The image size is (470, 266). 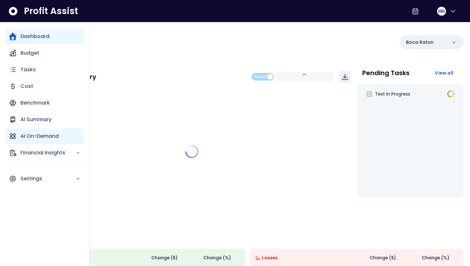 I want to click on p: Benchmark, so click(x=35, y=103).